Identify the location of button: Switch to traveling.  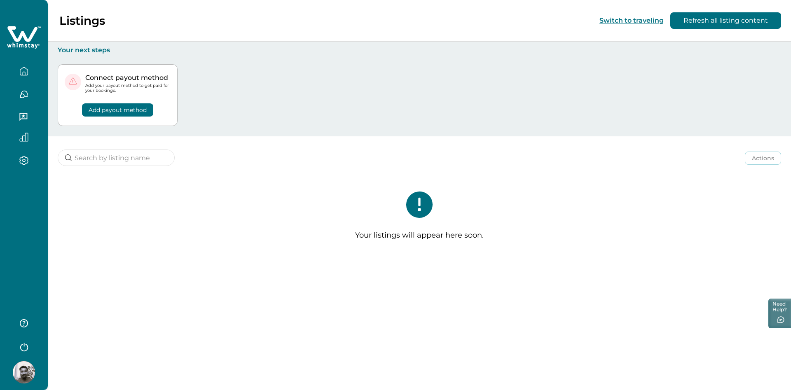
(631, 20).